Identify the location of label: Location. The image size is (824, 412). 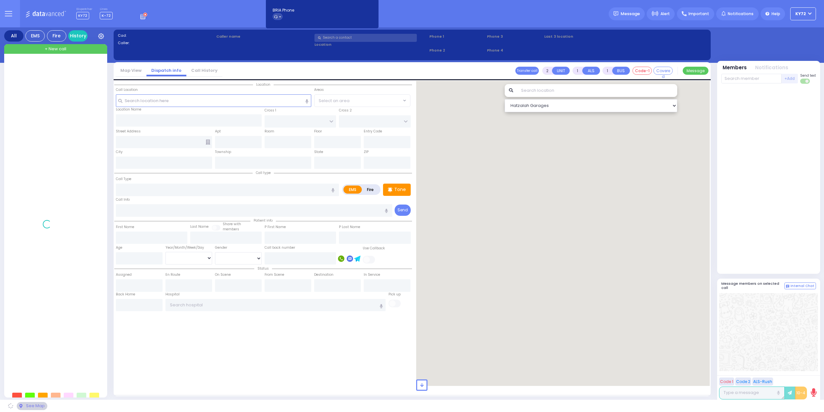
(371, 44).